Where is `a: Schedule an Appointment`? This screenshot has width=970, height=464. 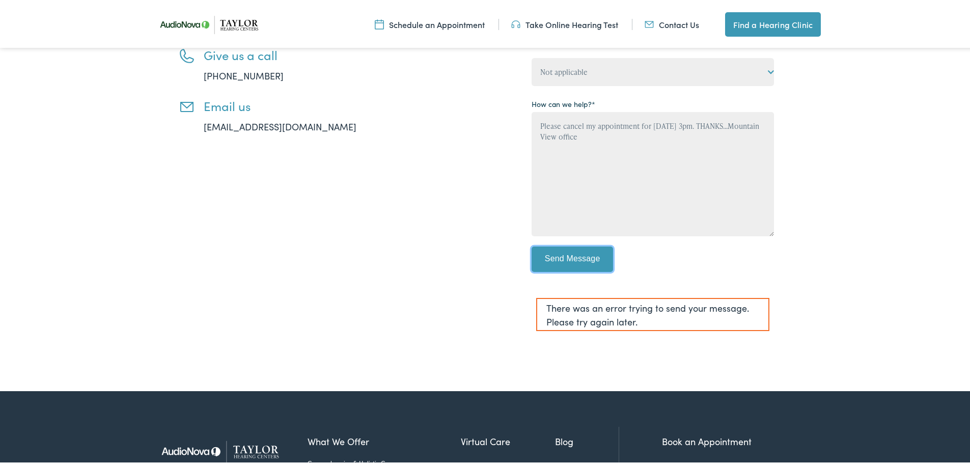 a: Schedule an Appointment is located at coordinates (430, 22).